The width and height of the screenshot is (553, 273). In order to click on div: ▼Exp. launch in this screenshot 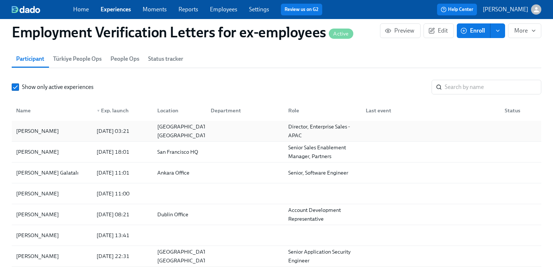, I will do `click(121, 111)`.